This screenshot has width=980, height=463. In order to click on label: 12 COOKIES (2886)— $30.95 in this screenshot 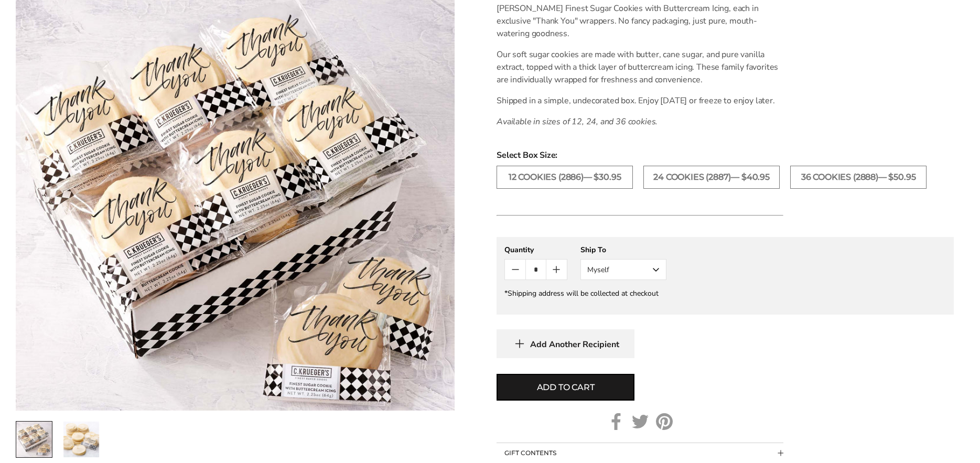, I will do `click(565, 178)`.